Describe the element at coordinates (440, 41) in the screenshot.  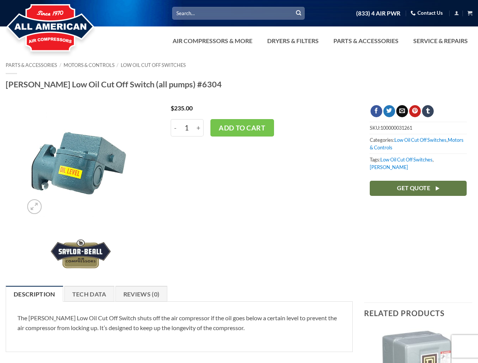
I see `a: Service & Repairs` at that location.